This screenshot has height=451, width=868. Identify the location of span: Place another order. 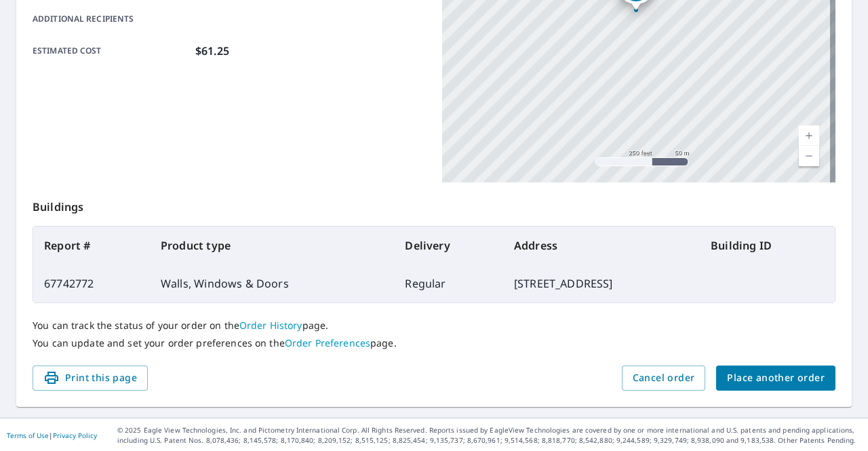
(775, 377).